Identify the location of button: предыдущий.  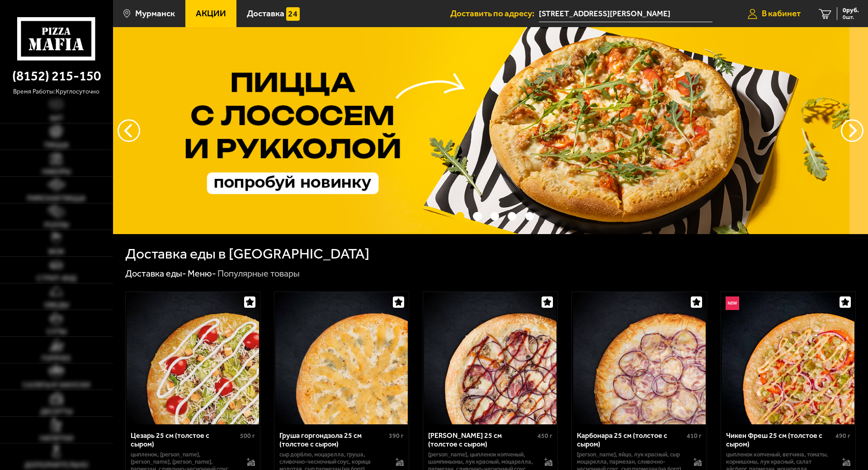
(852, 131).